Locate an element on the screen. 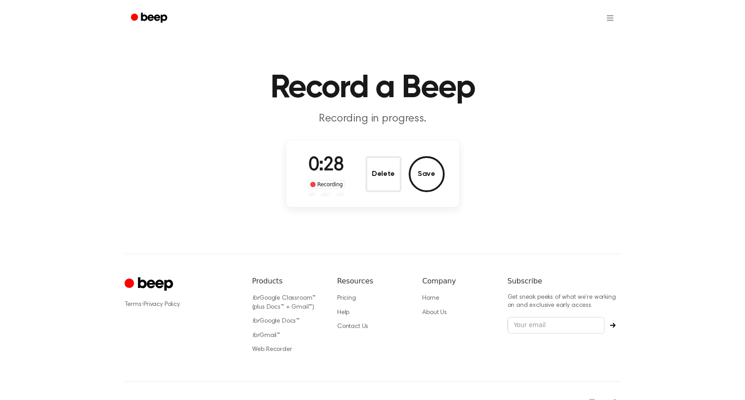 This screenshot has width=745, height=400. a: Cruip is located at coordinates (150, 284).